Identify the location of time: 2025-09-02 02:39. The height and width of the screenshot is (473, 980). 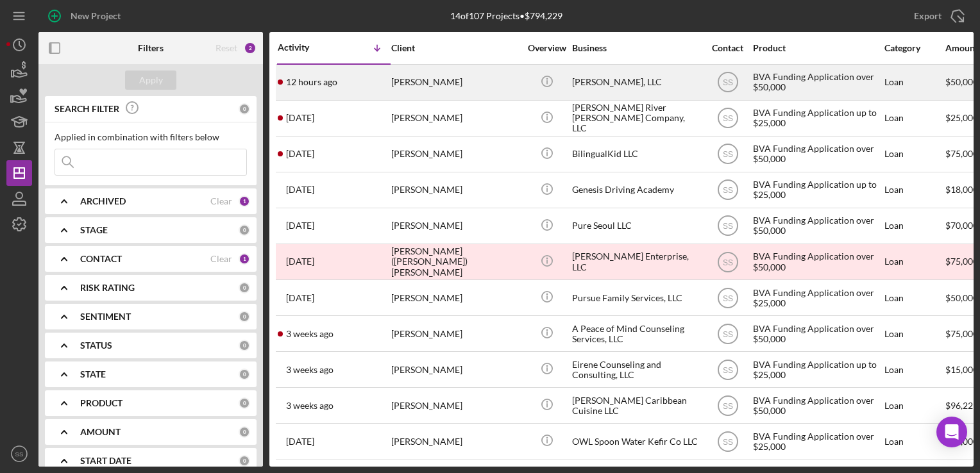
(312, 82).